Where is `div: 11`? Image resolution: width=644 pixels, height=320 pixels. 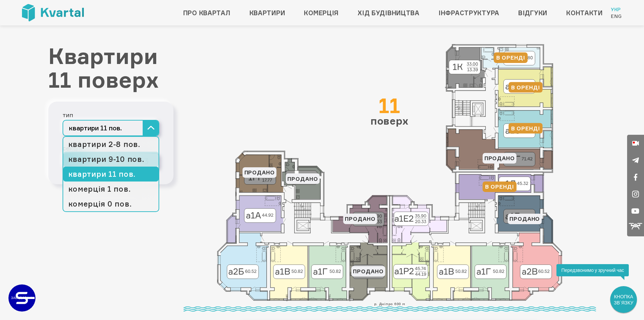
div: 11 is located at coordinates (390, 106).